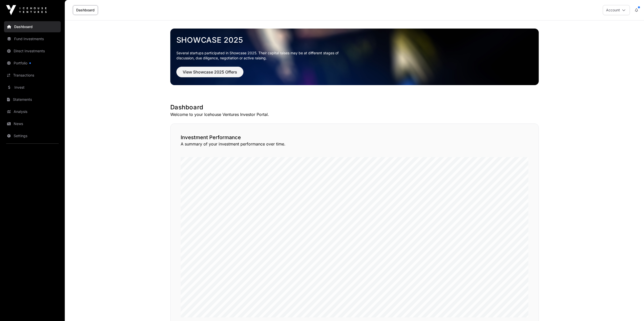  What do you see at coordinates (33, 76) in the screenshot?
I see `a: Transactions` at bounding box center [33, 76].